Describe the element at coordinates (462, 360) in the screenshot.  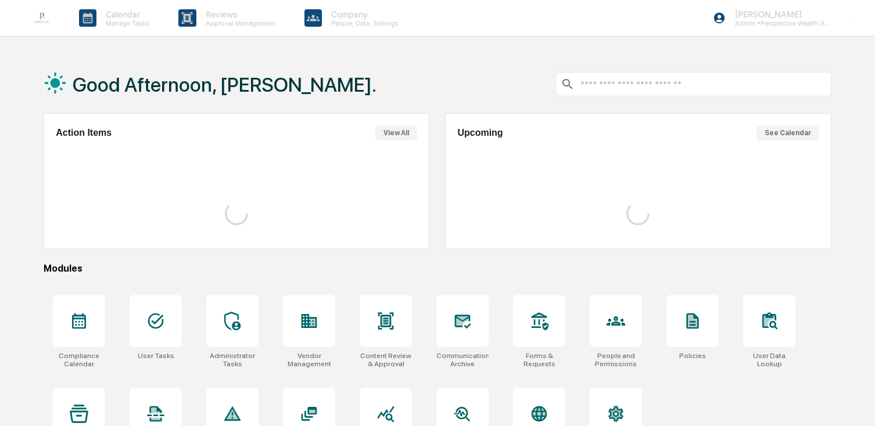
I see `div: Communications Archive` at that location.